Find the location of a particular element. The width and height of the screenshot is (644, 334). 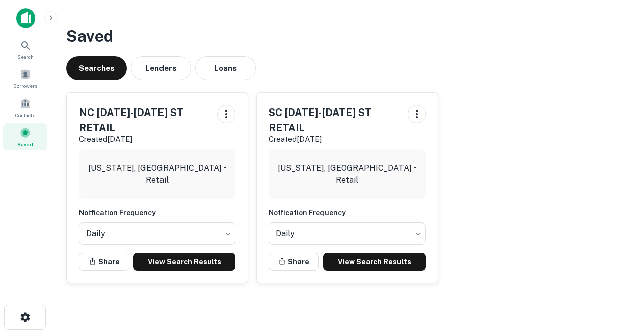

button: Lenders is located at coordinates (161, 69).